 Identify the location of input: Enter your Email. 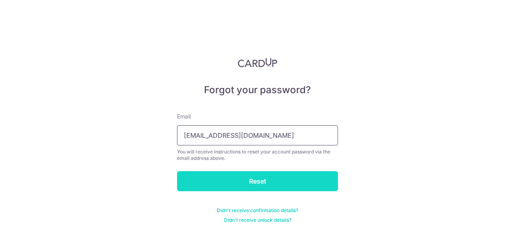
(258, 136).